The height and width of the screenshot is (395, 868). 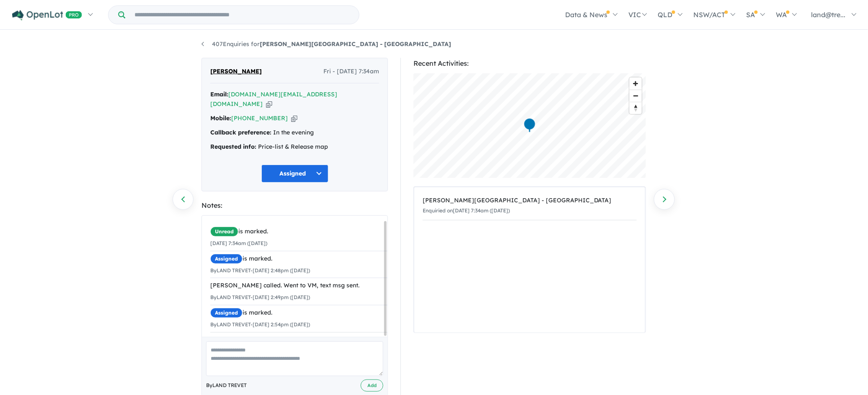 I want to click on img: Openlot PRO Logo White, so click(x=47, y=15).